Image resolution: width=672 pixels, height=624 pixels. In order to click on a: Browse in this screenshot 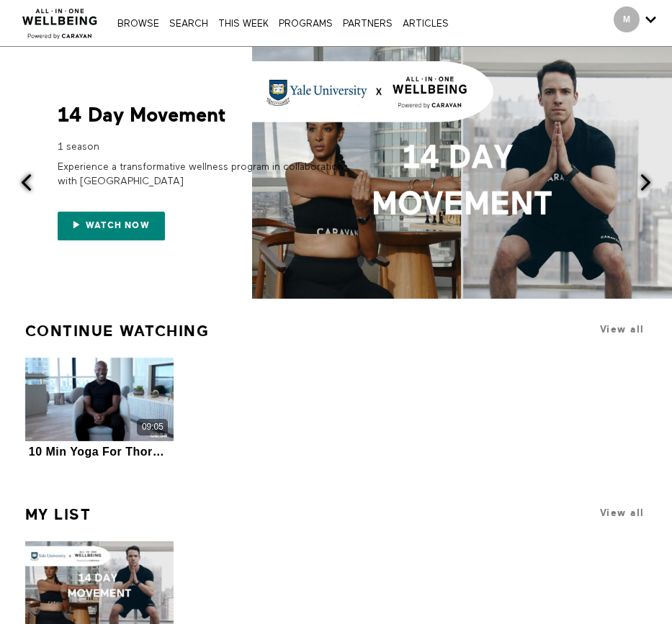, I will do `click(138, 24)`.